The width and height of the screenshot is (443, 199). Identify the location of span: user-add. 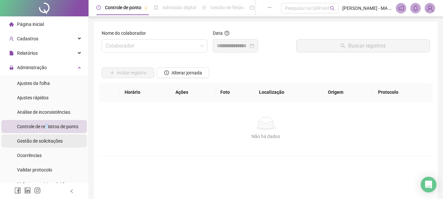
(11, 39).